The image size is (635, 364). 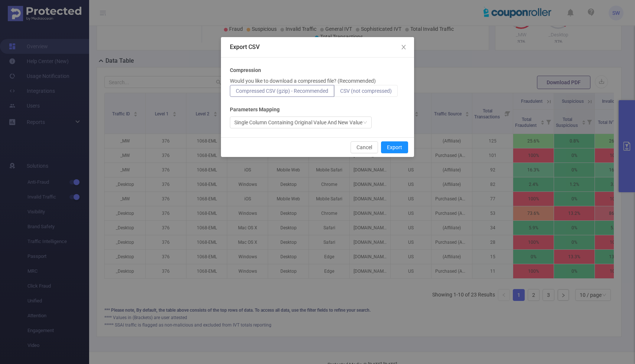 I want to click on span: Compressed CSV (gzip) - Recommended, so click(x=282, y=91).